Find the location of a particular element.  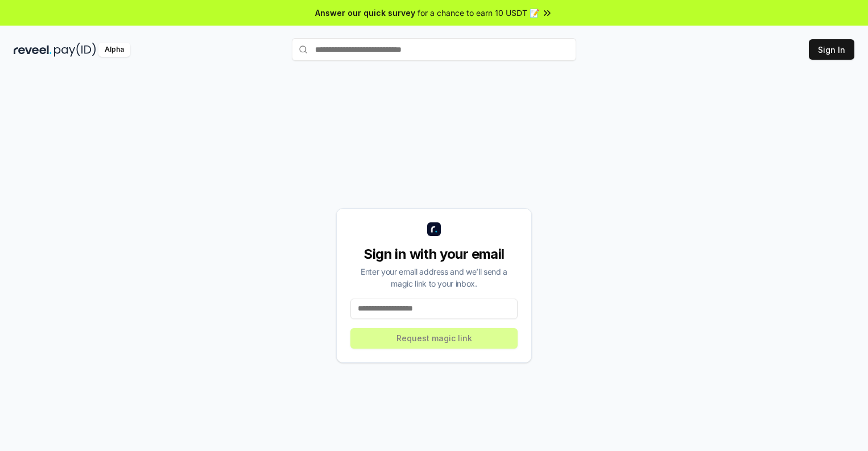

img: reveel_dark is located at coordinates (33, 50).